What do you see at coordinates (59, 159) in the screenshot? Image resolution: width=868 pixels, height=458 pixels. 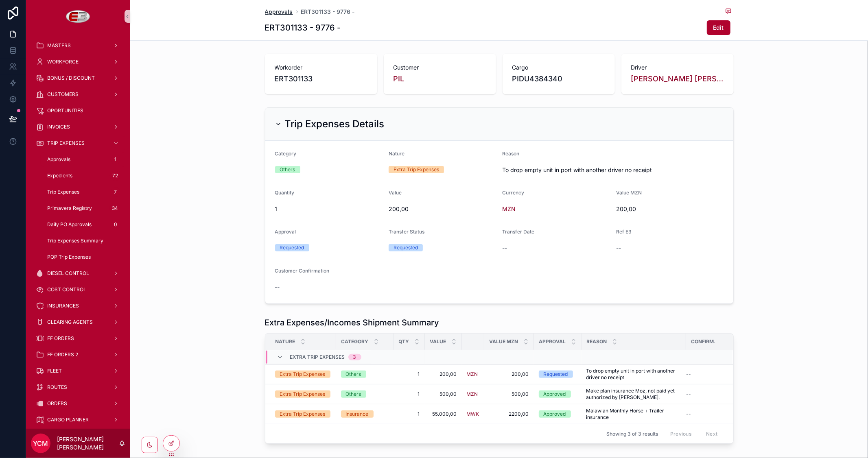 I see `span: Approvals` at bounding box center [59, 159].